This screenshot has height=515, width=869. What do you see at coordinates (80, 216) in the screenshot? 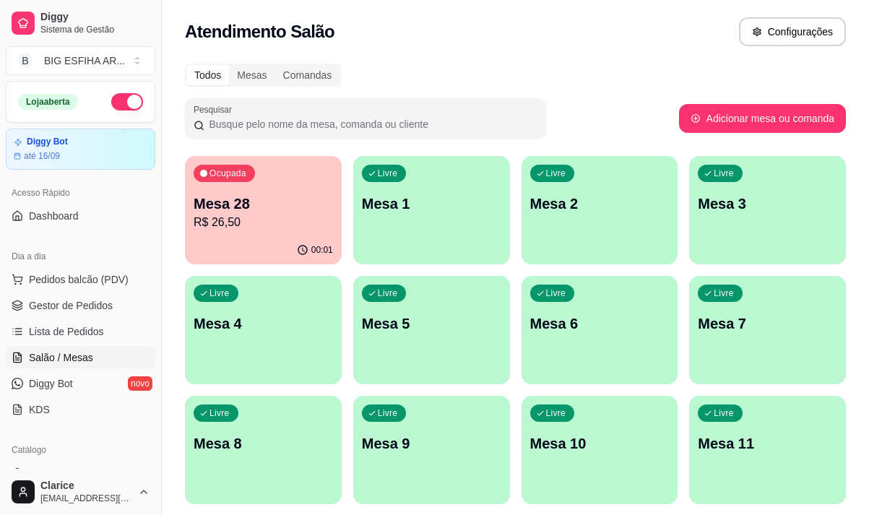
I see `a: Dashboard` at bounding box center [80, 216].